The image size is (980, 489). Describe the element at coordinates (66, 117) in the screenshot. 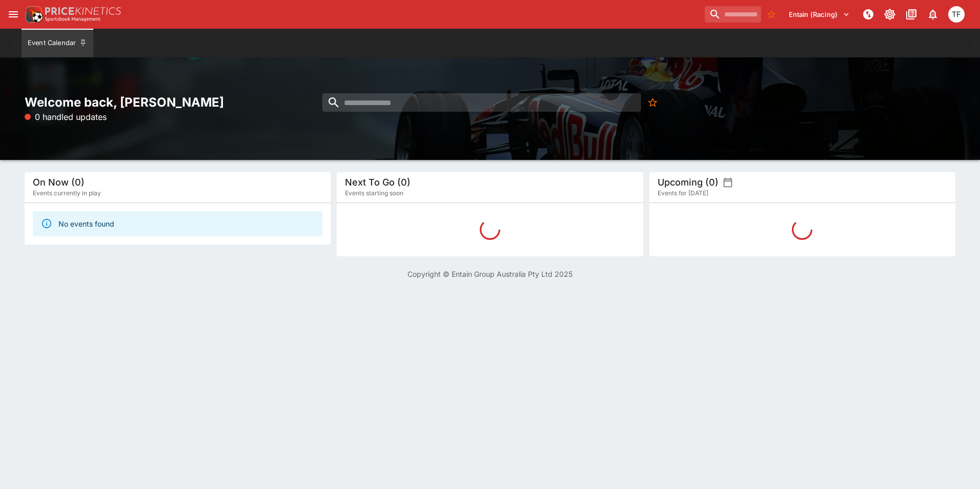

I see `p: 0 handled updates` at that location.